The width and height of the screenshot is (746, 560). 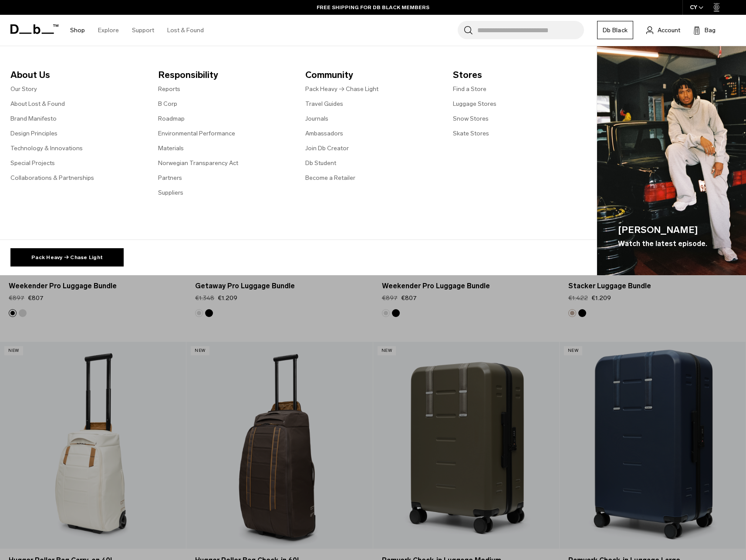 I want to click on a: Partners, so click(x=170, y=178).